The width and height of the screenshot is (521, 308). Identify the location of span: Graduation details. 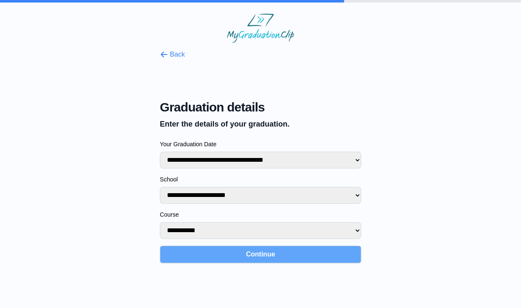
(260, 107).